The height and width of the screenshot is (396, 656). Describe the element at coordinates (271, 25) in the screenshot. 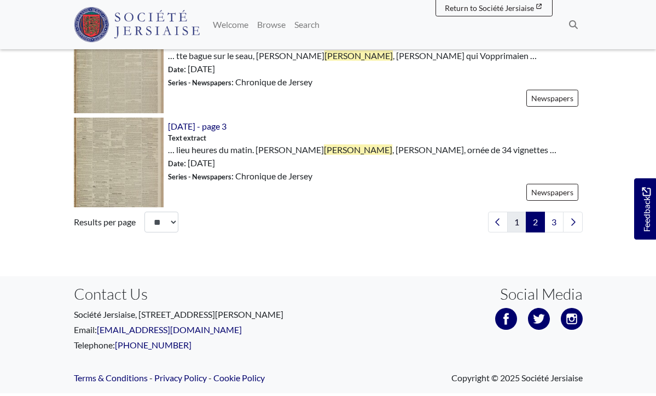

I see `a: Browse` at that location.